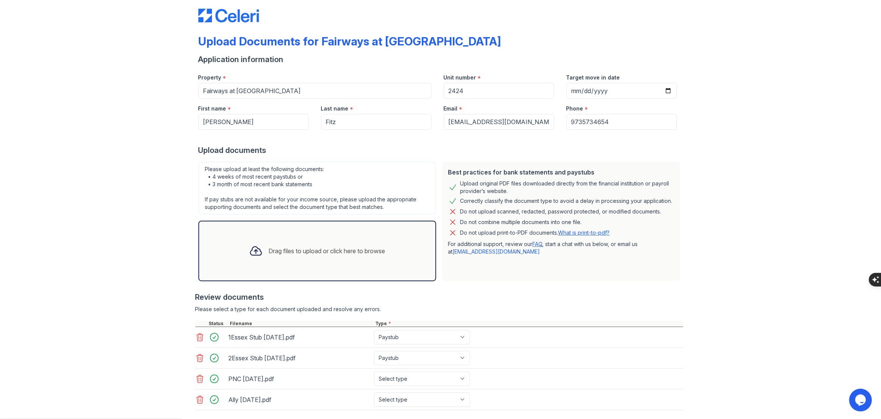 The image size is (881, 419). Describe the element at coordinates (301, 324) in the screenshot. I see `div: Filename` at that location.